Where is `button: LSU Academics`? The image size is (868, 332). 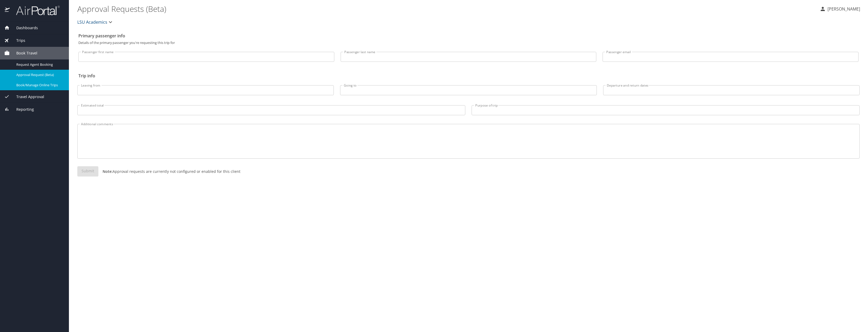 button: LSU Academics is located at coordinates (96, 22).